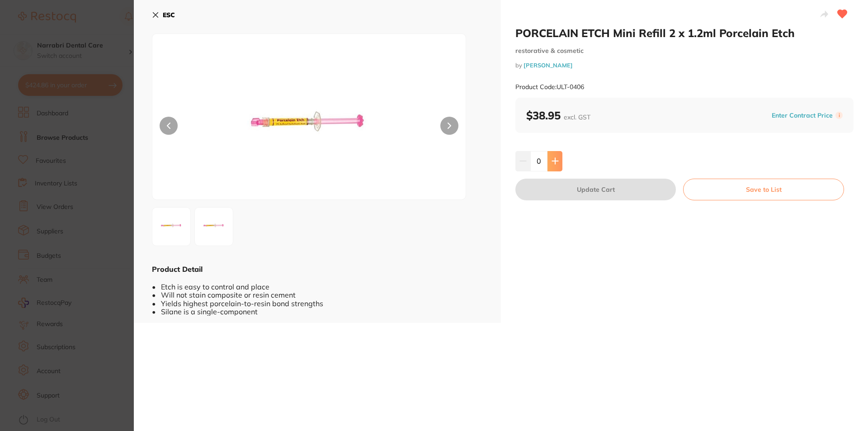 This screenshot has height=431, width=868. Describe the element at coordinates (318, 295) in the screenshot. I see `div: • Etch is easy to control and place • Will not stain composite or resin cement • Yields highest p...` at that location.